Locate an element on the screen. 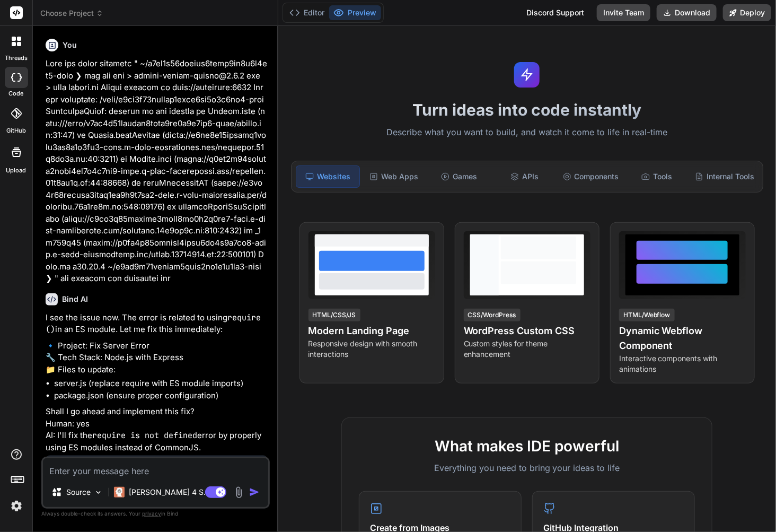 This screenshot has height=532, width=776. label: Upload is located at coordinates (17, 170).